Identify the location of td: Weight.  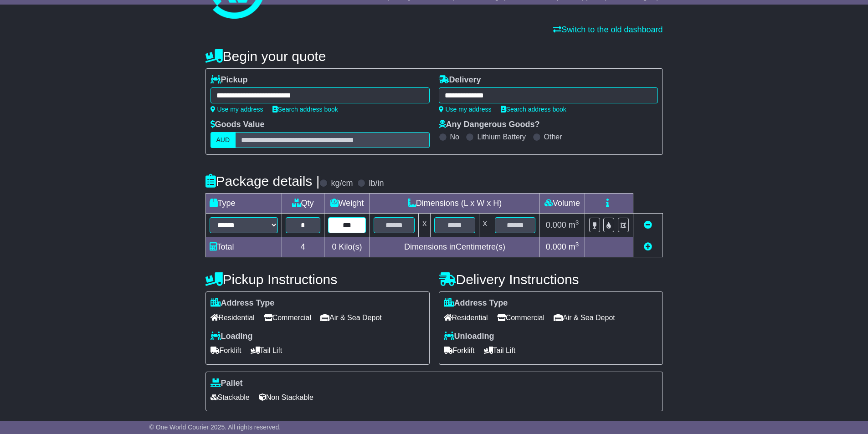
(347, 204).